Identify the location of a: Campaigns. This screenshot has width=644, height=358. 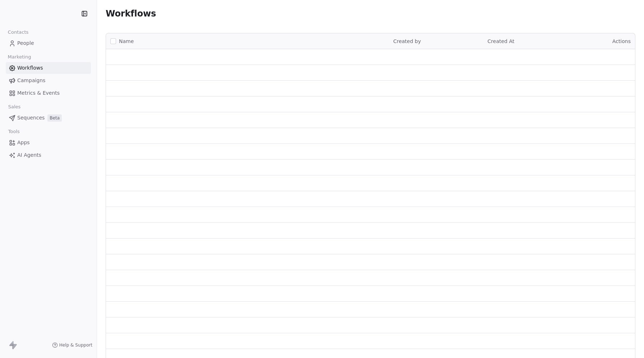
(48, 81).